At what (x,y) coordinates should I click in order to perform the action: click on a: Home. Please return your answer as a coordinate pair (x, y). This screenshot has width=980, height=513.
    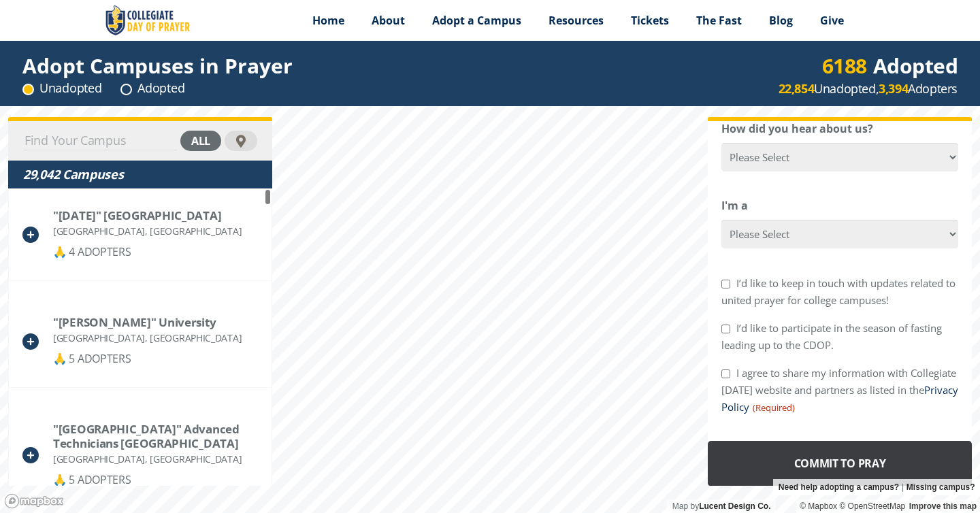
    Looking at the image, I should click on (328, 20).